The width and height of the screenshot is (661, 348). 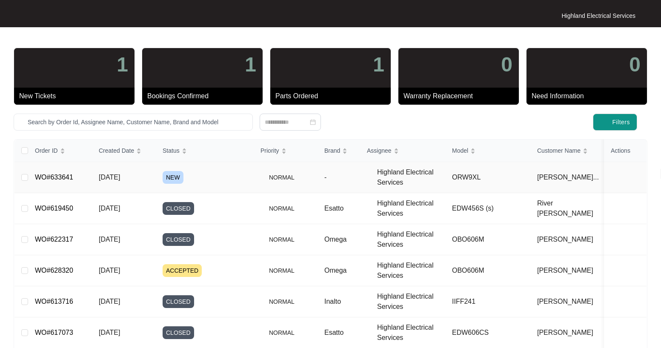 I want to click on td: IIFF241, so click(x=487, y=302).